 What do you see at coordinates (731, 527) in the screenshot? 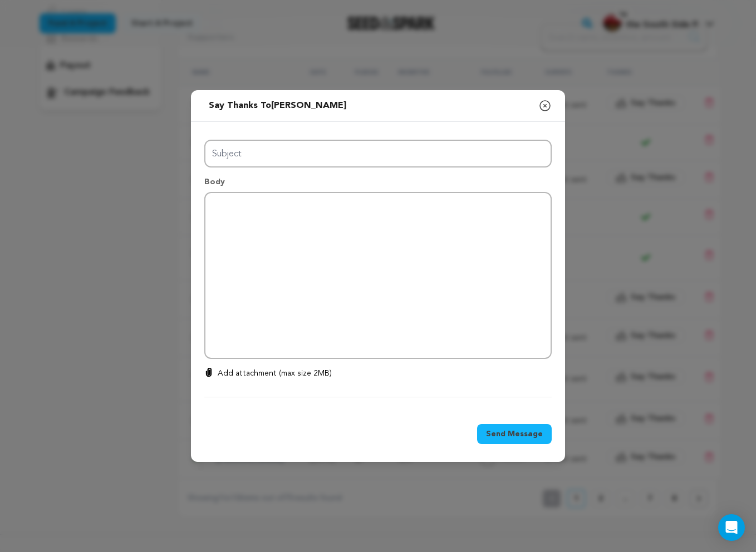
I see `div: Open Intercom Messenger` at bounding box center [731, 527].